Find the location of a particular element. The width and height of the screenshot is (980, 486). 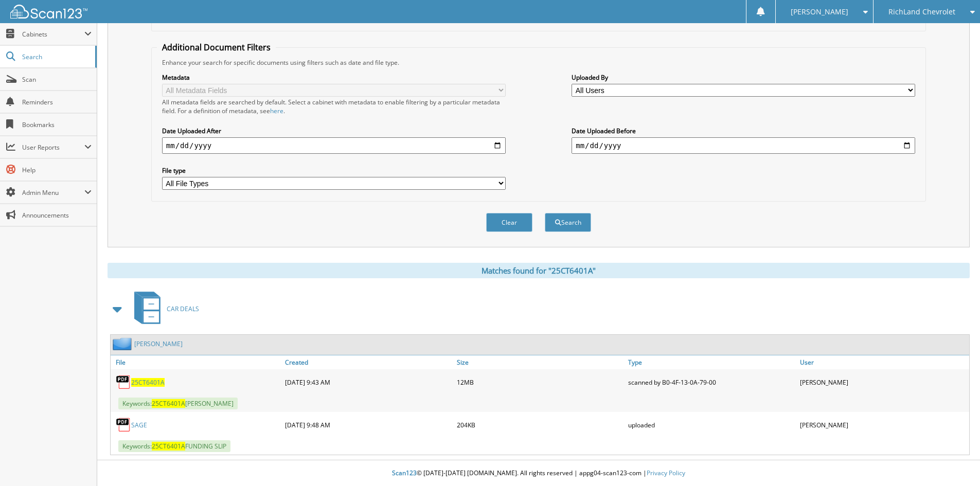

input: end is located at coordinates (743, 145).